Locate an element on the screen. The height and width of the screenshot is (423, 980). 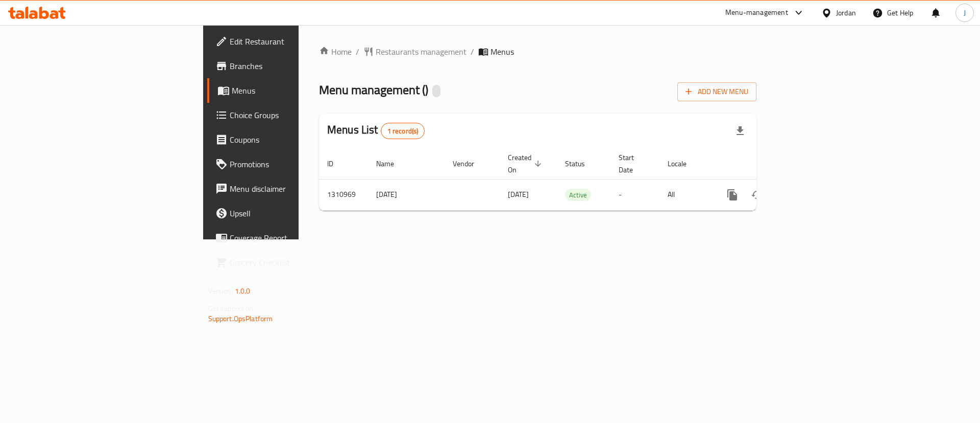
a: Support.OpsPlatform is located at coordinates (241, 319).